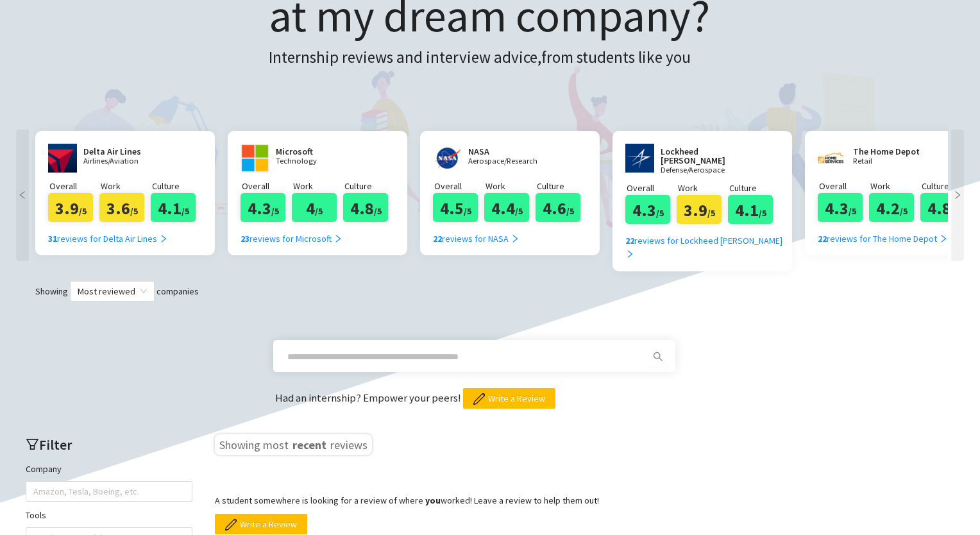 The height and width of the screenshot is (535, 980). What do you see at coordinates (475, 238) in the screenshot?
I see `div: reviews for NASA` at bounding box center [475, 238].